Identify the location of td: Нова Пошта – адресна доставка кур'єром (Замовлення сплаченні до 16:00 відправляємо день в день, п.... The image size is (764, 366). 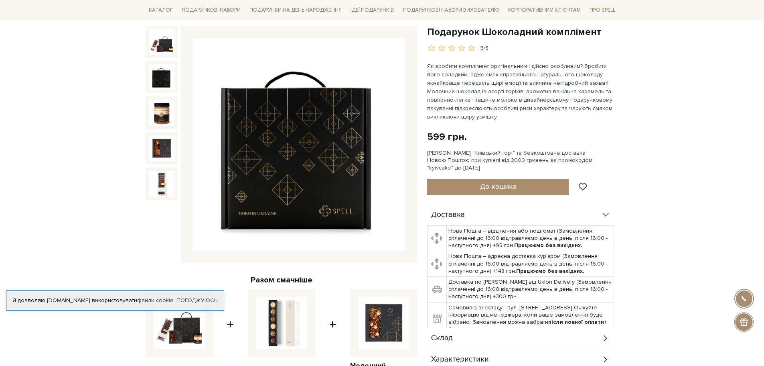
(530, 264).